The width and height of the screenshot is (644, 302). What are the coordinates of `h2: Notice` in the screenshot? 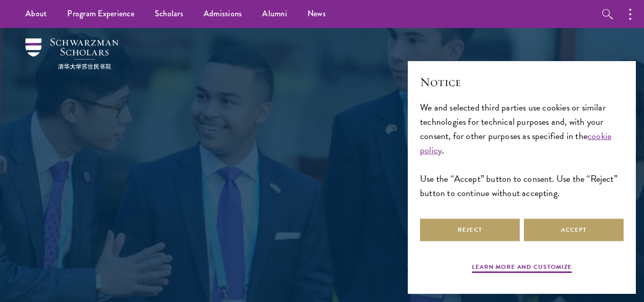 It's located at (522, 82).